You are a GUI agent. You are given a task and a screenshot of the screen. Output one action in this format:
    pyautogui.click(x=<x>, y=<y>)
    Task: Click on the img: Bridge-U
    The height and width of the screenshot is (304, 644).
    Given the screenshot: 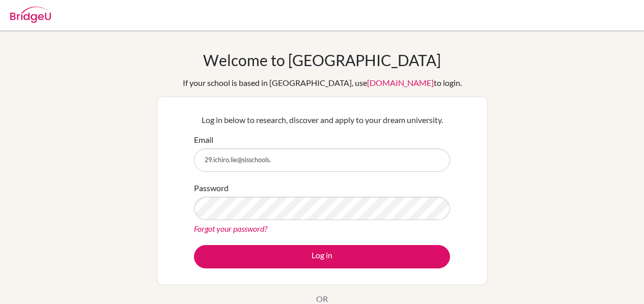 What is the action you would take?
    pyautogui.click(x=31, y=15)
    